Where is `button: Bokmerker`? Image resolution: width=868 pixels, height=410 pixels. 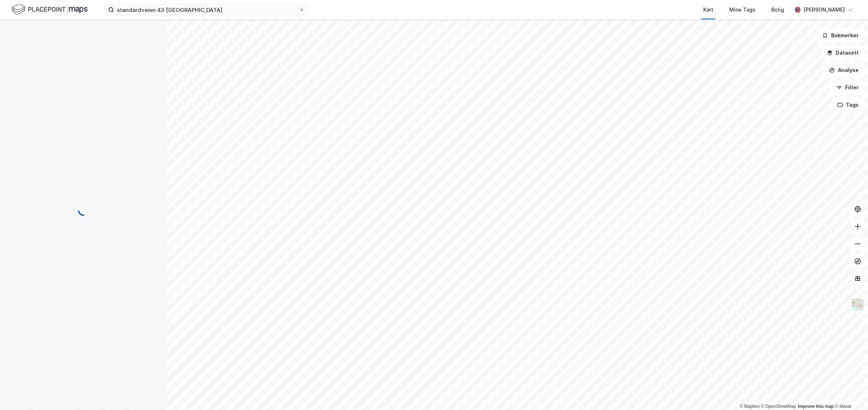
button: Bokmerker is located at coordinates (841, 35).